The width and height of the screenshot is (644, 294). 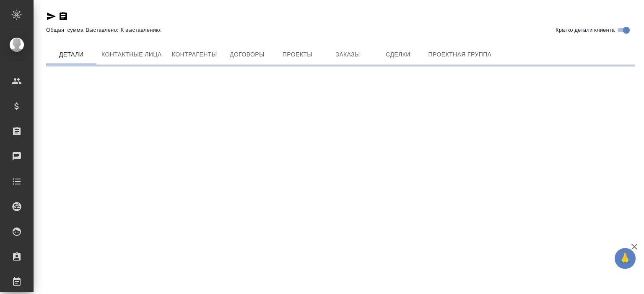 What do you see at coordinates (195, 55) in the screenshot?
I see `span: Контрагенты` at bounding box center [195, 55].